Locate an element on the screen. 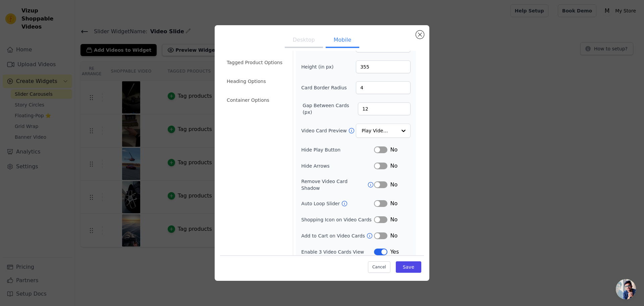 The height and width of the screenshot is (306, 644). button: Save is located at coordinates (409, 267).